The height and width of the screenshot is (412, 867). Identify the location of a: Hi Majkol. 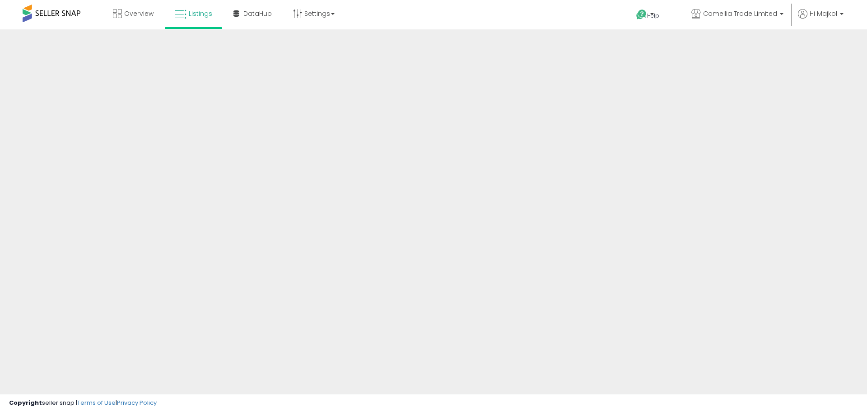
(821, 19).